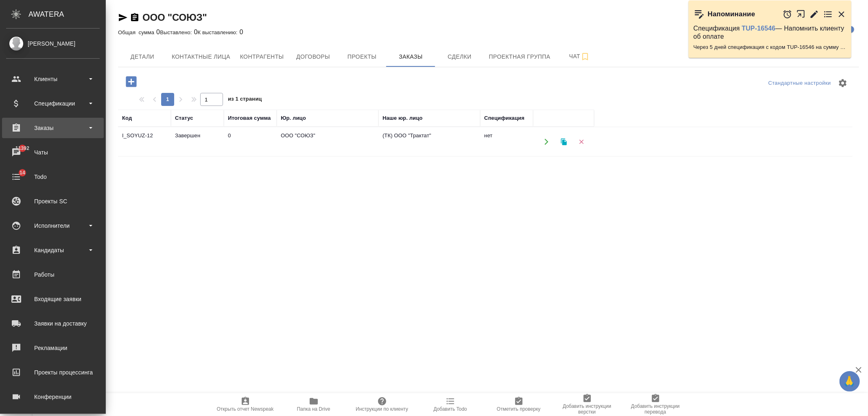 The height and width of the screenshot is (416, 868). What do you see at coordinates (53, 275) in the screenshot?
I see `a: Работы` at bounding box center [53, 275].